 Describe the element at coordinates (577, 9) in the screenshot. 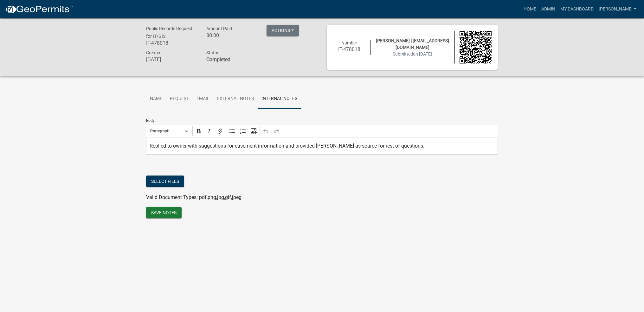

I see `a: My Dashboard` at that location.